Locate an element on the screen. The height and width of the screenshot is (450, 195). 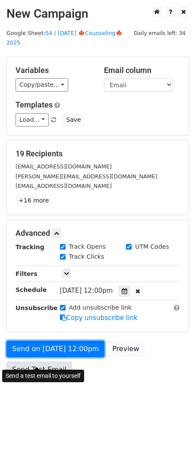
label: Add unsubscribe link is located at coordinates (101, 308).